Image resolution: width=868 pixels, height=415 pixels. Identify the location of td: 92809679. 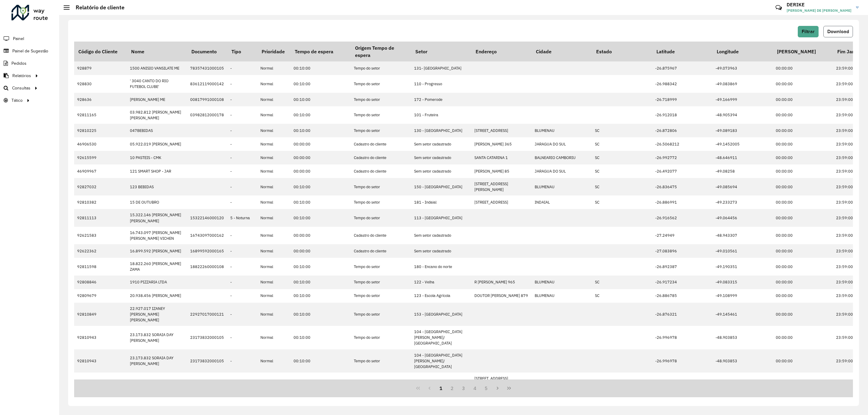
(100, 296).